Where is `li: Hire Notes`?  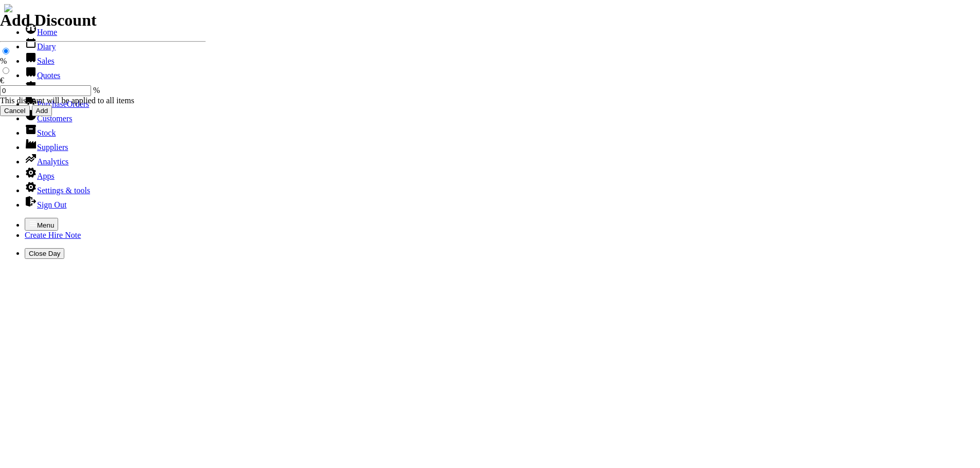
li: Hire Notes is located at coordinates (500, 87).